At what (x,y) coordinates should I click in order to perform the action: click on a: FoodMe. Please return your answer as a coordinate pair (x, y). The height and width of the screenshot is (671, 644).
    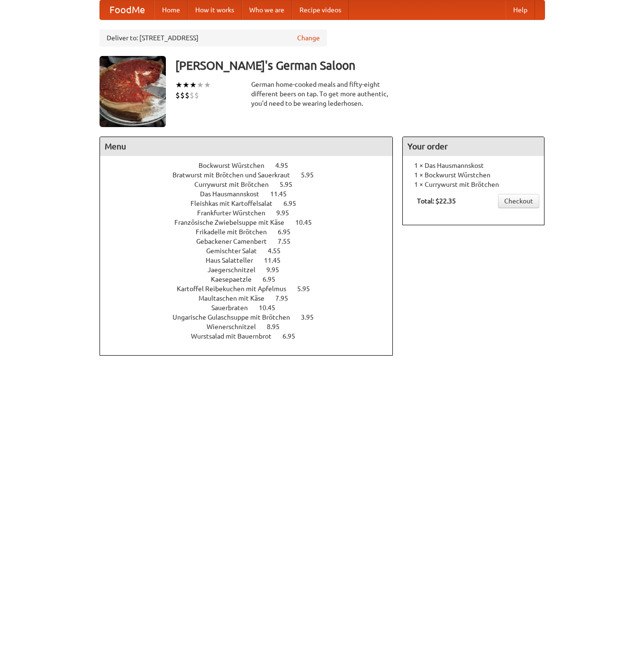
    Looking at the image, I should click on (127, 10).